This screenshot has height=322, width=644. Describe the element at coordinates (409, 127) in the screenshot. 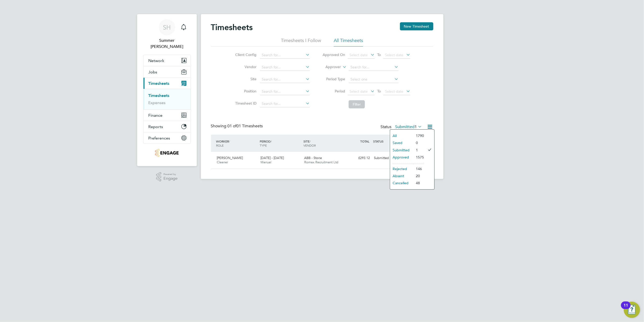

I see `label: Submitted` at that location.